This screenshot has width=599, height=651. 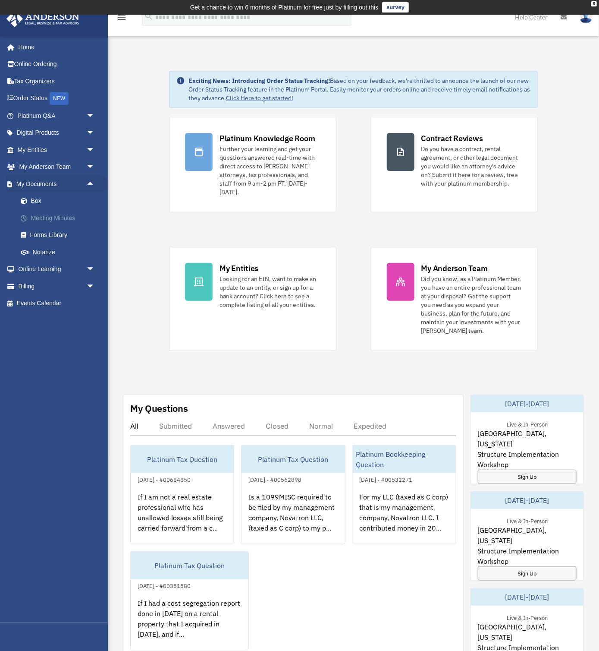 What do you see at coordinates (59, 98) in the screenshot?
I see `div: NEW` at bounding box center [59, 98].